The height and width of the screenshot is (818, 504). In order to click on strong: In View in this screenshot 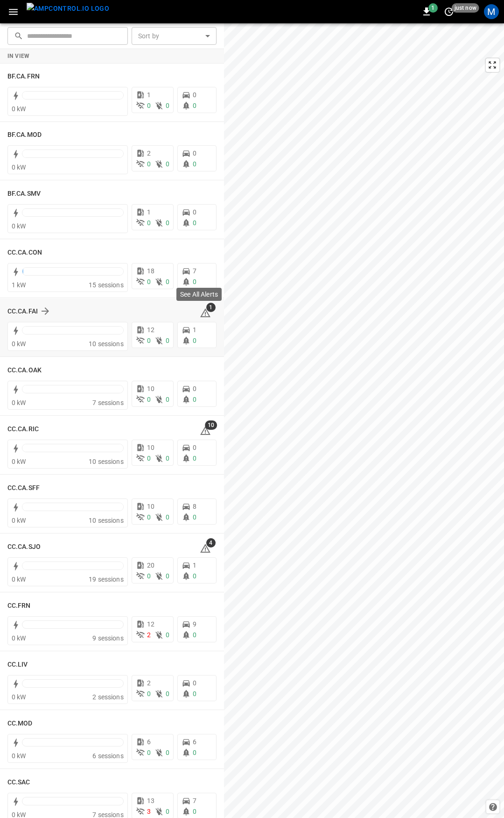, I will do `click(19, 56)`.